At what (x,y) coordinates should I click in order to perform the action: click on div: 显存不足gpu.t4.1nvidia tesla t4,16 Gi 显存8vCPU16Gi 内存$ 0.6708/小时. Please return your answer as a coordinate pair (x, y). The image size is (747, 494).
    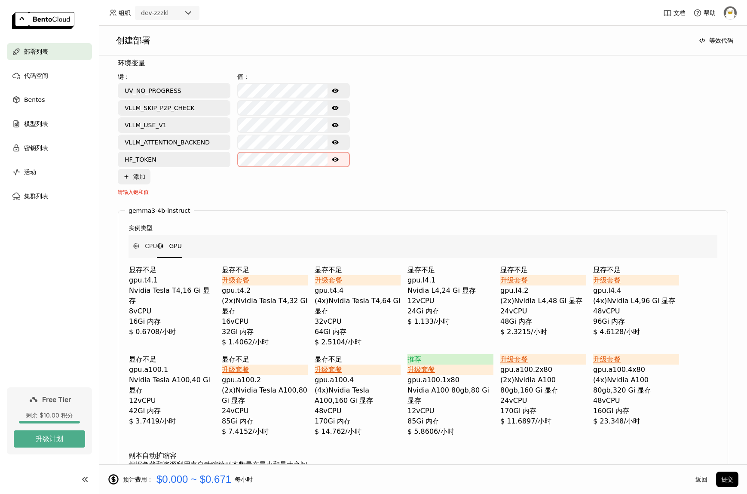
    Looking at the image, I should click on (172, 306).